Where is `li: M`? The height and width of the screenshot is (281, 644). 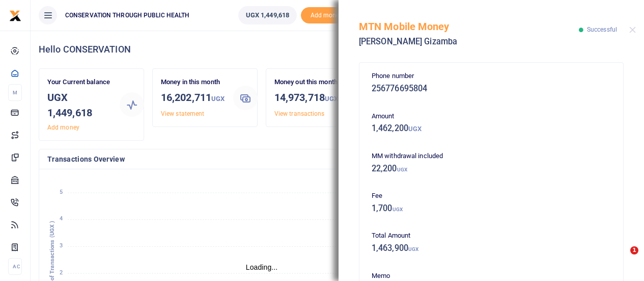
li: M is located at coordinates (15, 92).